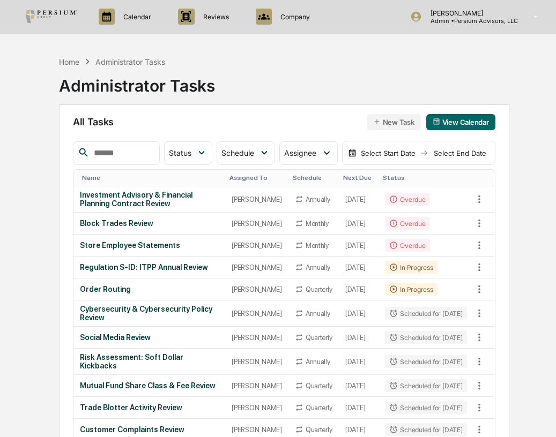 This screenshot has height=437, width=556. Describe the element at coordinates (469, 21) in the screenshot. I see `p: Admin • Persium Advisors, LLC` at that location.